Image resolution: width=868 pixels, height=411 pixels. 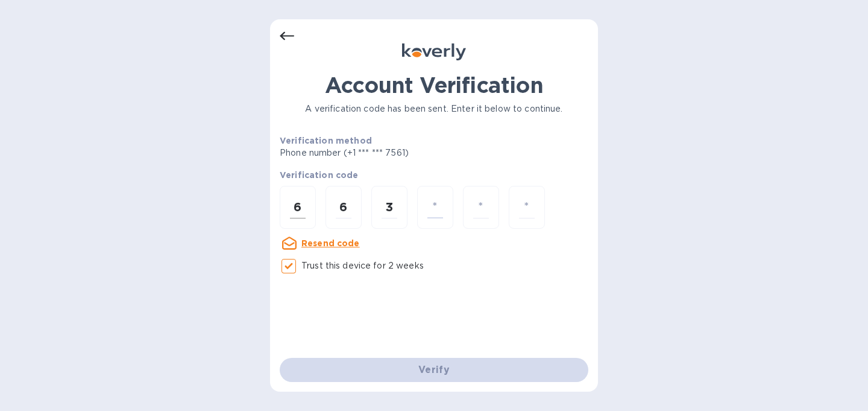 What do you see at coordinates (434, 85) in the screenshot?
I see `h1: Account Verification` at bounding box center [434, 85].